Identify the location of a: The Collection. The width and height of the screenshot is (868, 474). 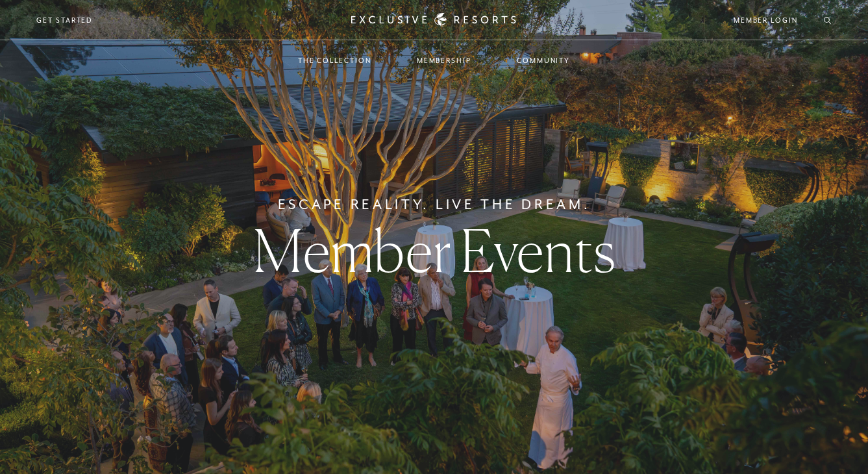
(334, 60).